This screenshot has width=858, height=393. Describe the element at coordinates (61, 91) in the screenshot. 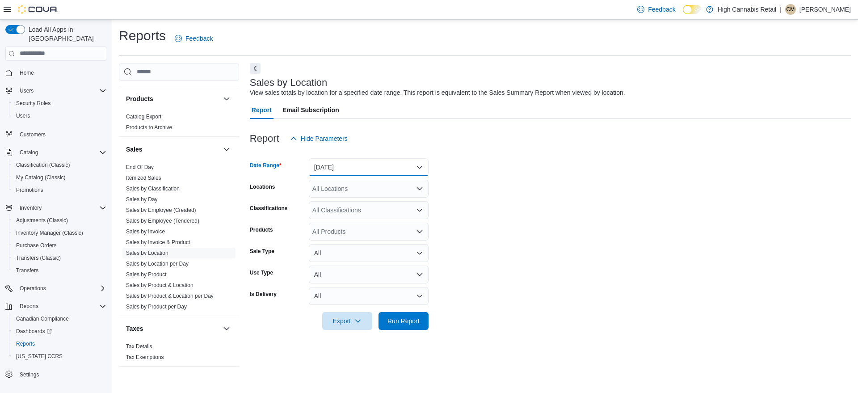

I see `span: Users` at that location.